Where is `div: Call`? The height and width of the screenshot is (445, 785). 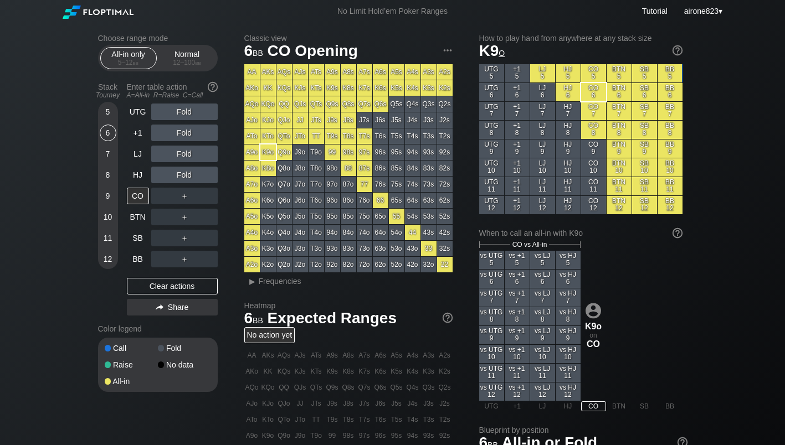 div: Call is located at coordinates (131, 348).